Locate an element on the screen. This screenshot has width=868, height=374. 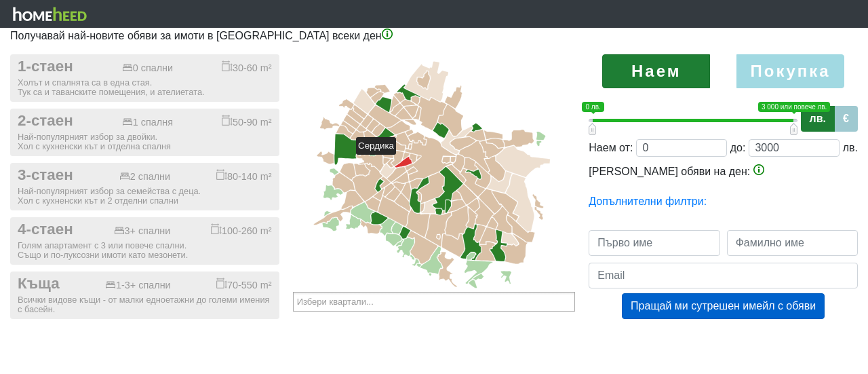
div: 30-60 m² is located at coordinates (247, 67).